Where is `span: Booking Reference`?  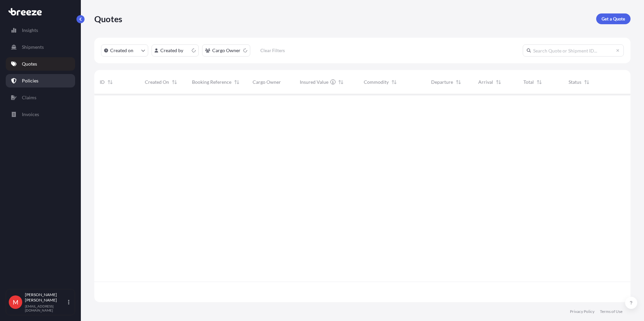
span: Booking Reference is located at coordinates (211, 82).